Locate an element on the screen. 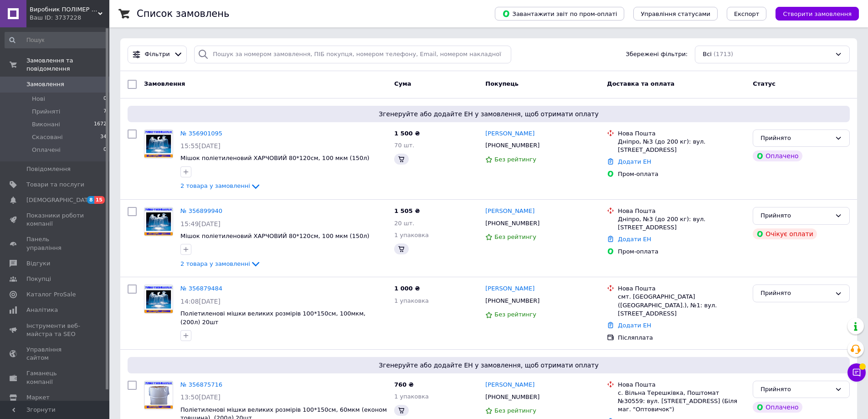 This screenshot has height=419, width=868. span: Маркет is located at coordinates (38, 398).